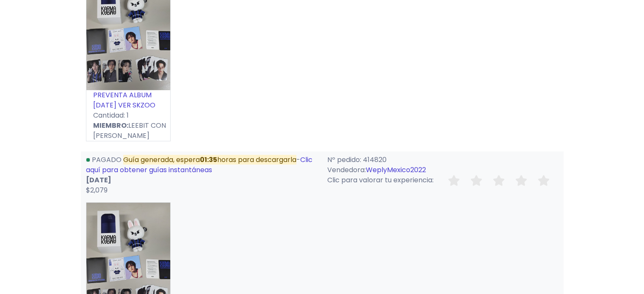 The width and height of the screenshot is (644, 294). What do you see at coordinates (396, 170) in the screenshot?
I see `a: WeplyMexico2022` at bounding box center [396, 170].